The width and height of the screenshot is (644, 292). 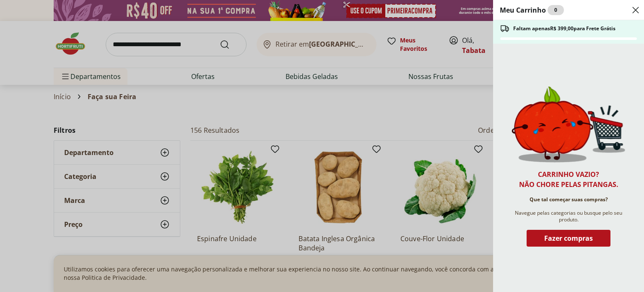 What do you see at coordinates (568, 179) in the screenshot?
I see `h2: Carrinho vazio? Não chore pelas pitangas.` at bounding box center [568, 179].